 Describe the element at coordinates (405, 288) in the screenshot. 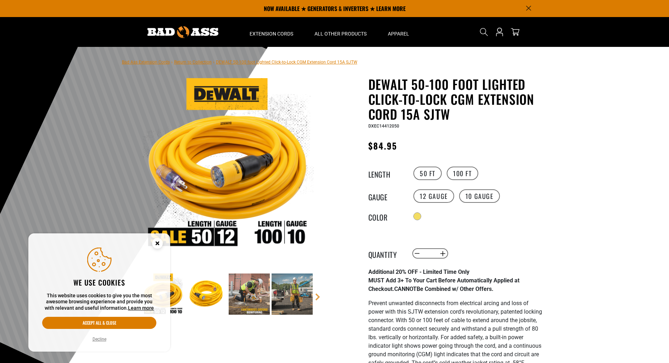

I see `span: CANNOT` at that location.